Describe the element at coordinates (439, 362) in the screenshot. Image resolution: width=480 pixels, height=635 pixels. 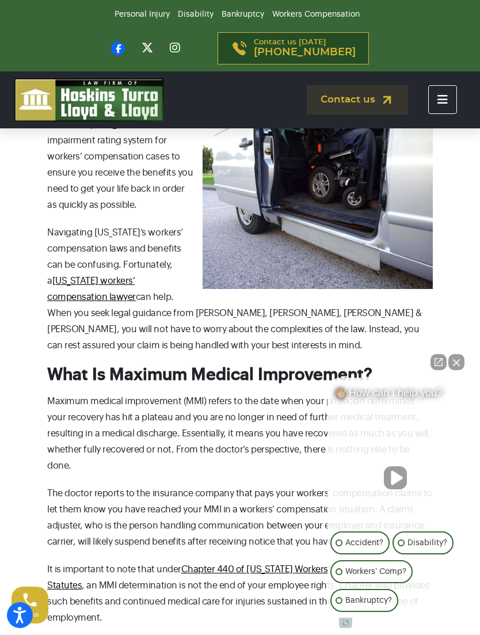
I see `a: Open direct chat` at that location.